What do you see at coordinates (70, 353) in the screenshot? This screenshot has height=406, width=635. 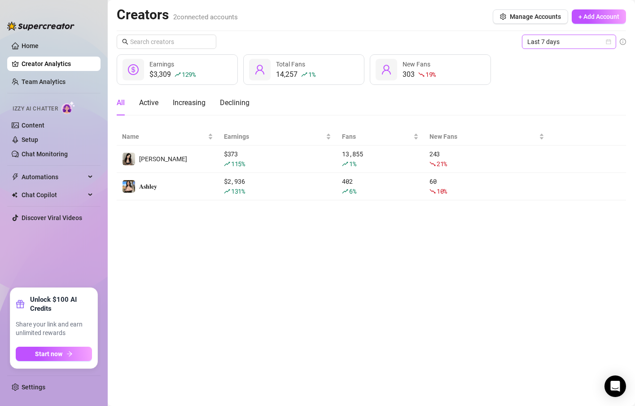 I see `span: arrow-right` at bounding box center [70, 353].